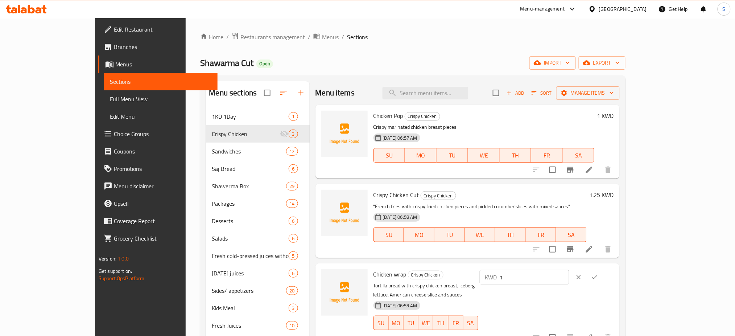 Image resolution: width=735 pixels, height=336 pixels. Describe the element at coordinates (541, 93) in the screenshot. I see `span: Sort items` at that location.